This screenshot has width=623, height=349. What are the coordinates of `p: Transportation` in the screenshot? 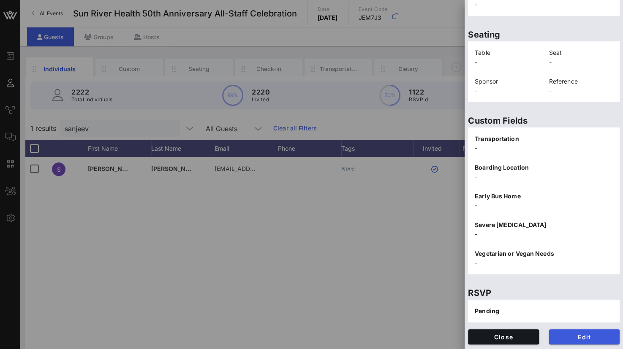 It's located at (544, 139).